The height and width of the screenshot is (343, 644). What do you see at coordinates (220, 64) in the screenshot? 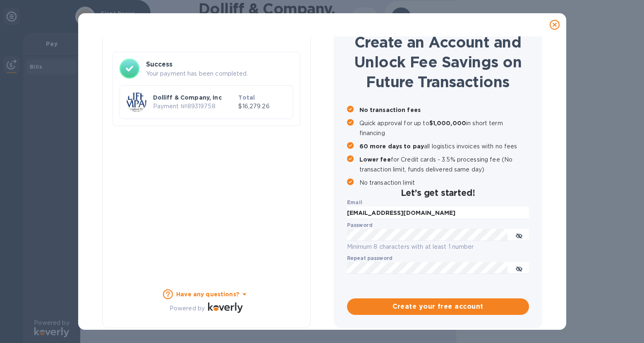
I see `h3: Success` at bounding box center [220, 64].